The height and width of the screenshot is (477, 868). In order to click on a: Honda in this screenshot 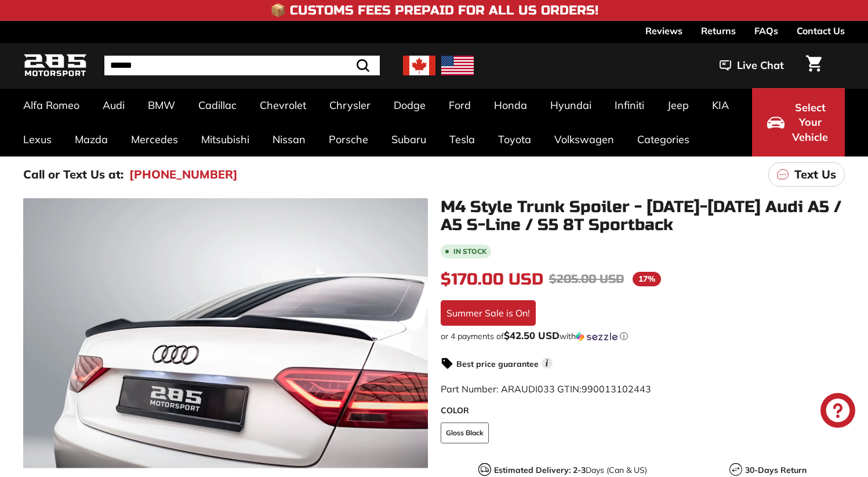, I will do `click(510, 105)`.